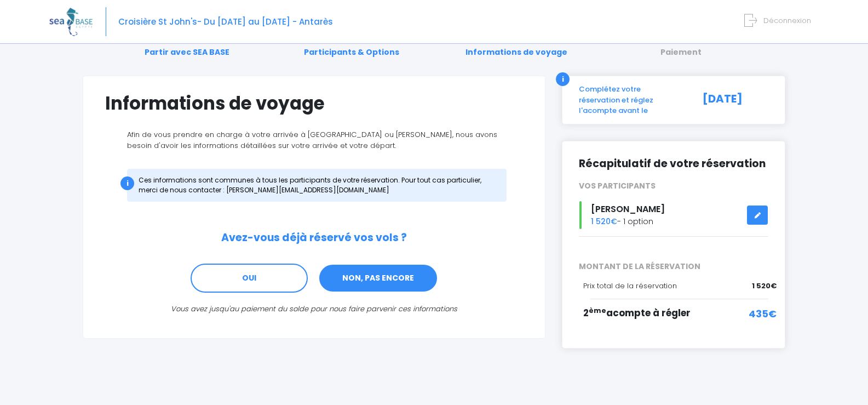 The image size is (868, 405). I want to click on a: OUI, so click(249, 279).